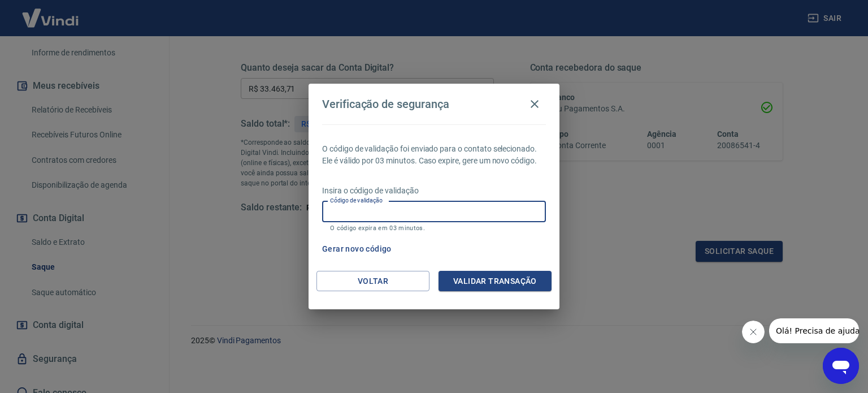  I want to click on button: Voltar, so click(373, 281).